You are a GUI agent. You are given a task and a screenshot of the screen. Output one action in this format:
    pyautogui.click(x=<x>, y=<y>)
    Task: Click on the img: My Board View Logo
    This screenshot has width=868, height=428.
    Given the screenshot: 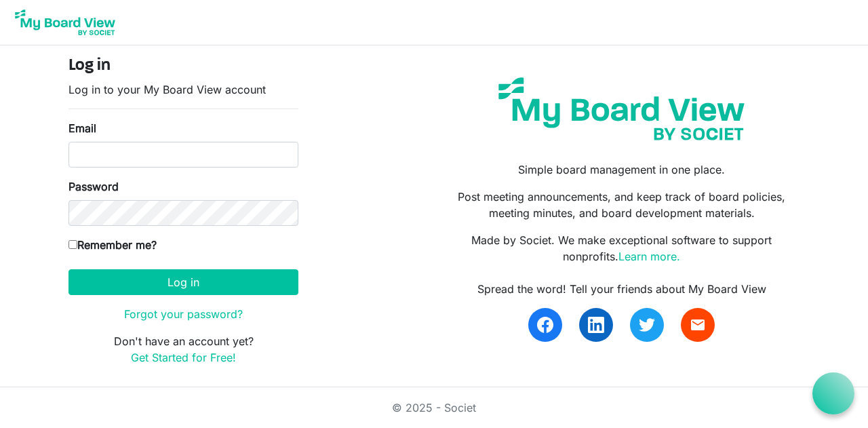 What is the action you would take?
    pyautogui.click(x=65, y=23)
    